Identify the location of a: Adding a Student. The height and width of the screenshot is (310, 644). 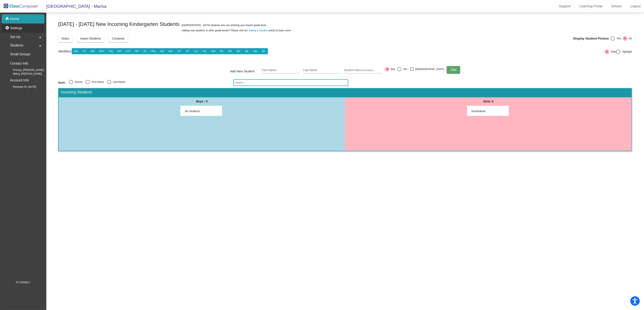
(258, 31).